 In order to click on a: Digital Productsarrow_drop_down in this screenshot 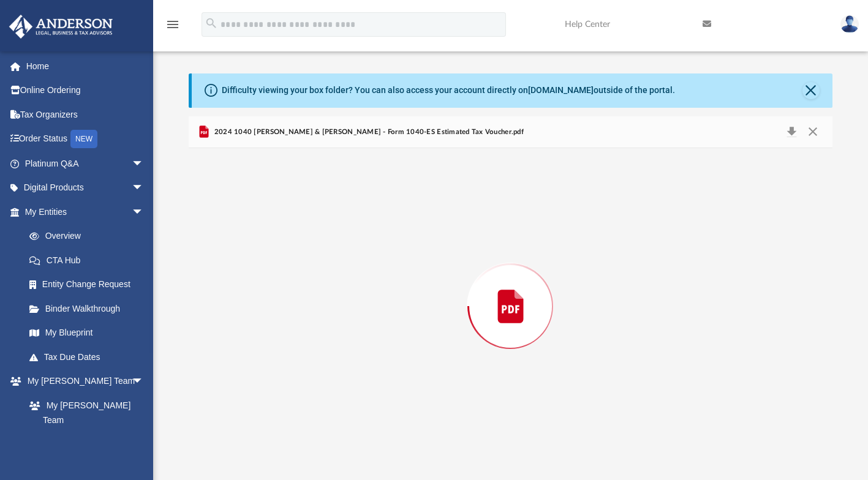, I will do `click(85, 188)`.